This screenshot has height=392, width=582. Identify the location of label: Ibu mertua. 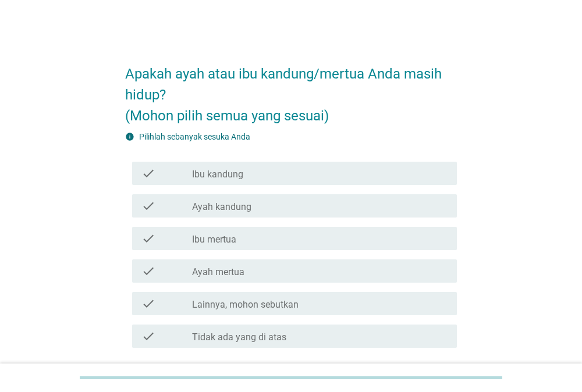
(214, 239).